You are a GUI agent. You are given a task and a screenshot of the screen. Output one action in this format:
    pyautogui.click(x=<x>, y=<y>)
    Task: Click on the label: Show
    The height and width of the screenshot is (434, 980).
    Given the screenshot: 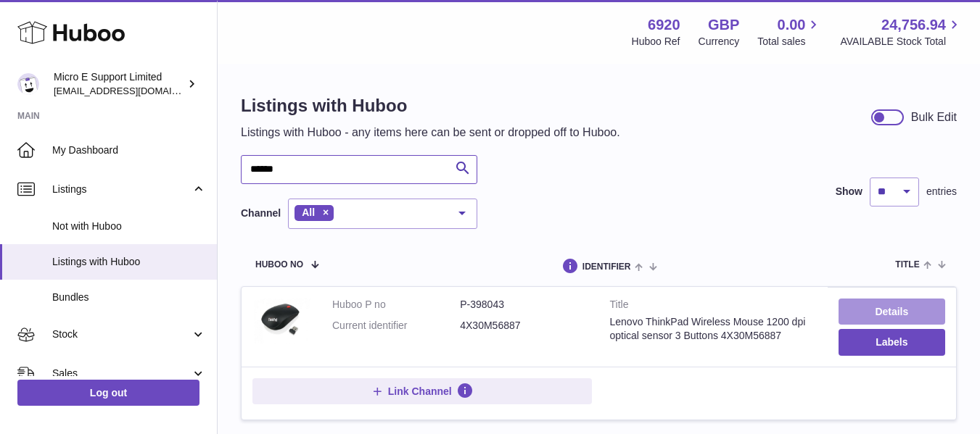 What is the action you would take?
    pyautogui.click(x=848, y=192)
    